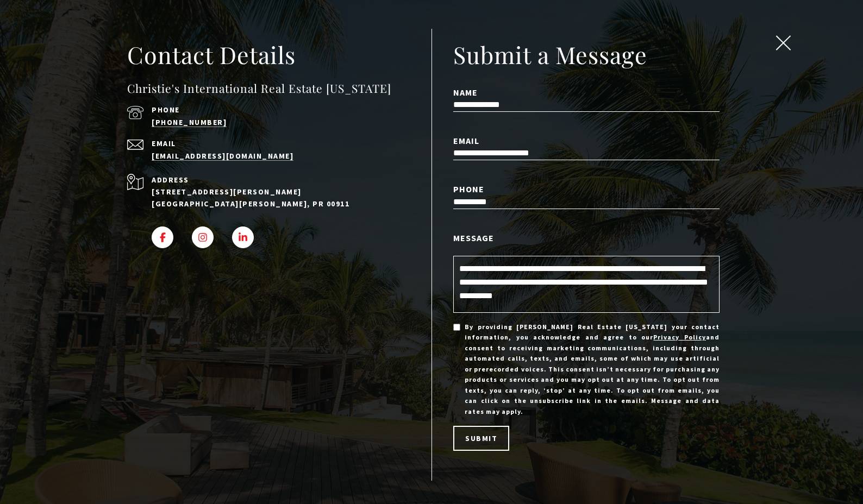  I want to click on label: Name, so click(586, 92).